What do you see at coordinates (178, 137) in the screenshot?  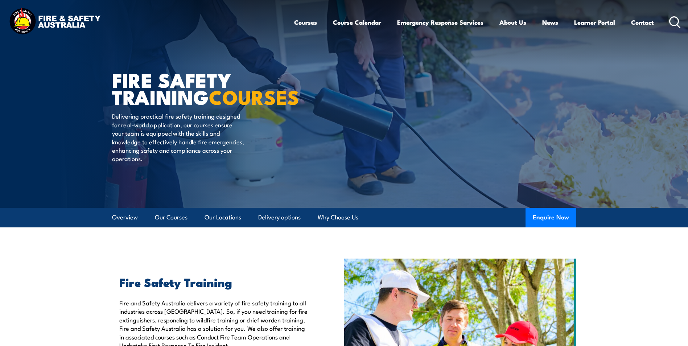 I see `p: Delivering practical fire safety training designed for real-world application, our courses ensure...` at bounding box center [178, 137].